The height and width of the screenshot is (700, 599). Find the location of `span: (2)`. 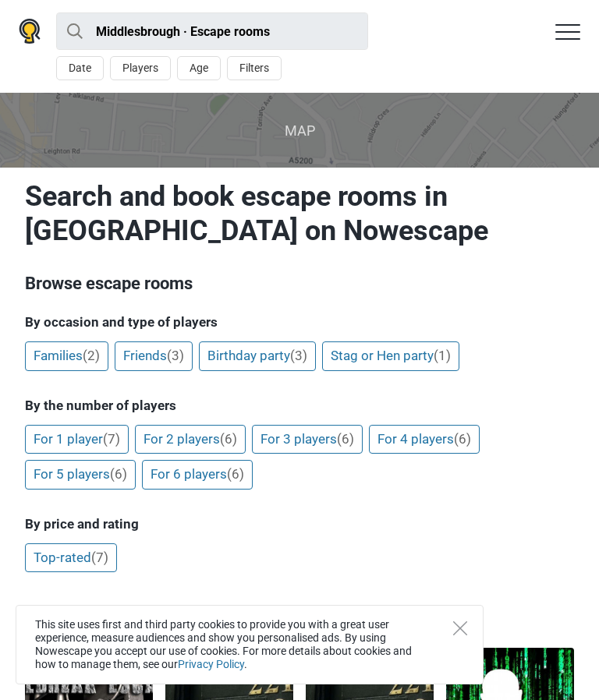

span: (2) is located at coordinates (92, 355).